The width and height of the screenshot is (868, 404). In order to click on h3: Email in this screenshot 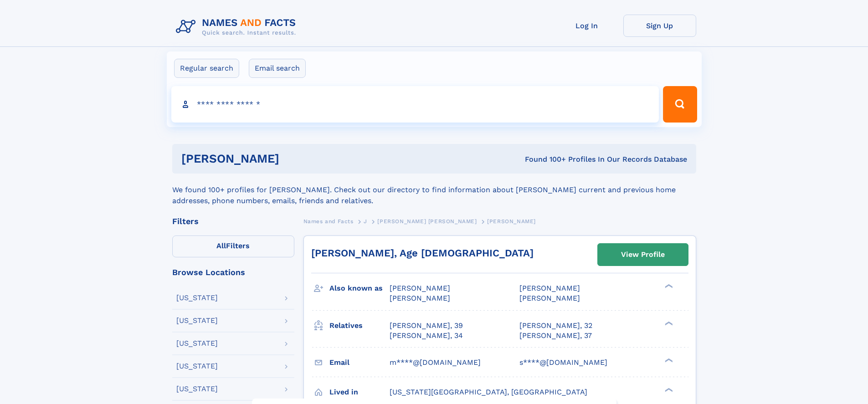, I will do `click(359, 363)`.